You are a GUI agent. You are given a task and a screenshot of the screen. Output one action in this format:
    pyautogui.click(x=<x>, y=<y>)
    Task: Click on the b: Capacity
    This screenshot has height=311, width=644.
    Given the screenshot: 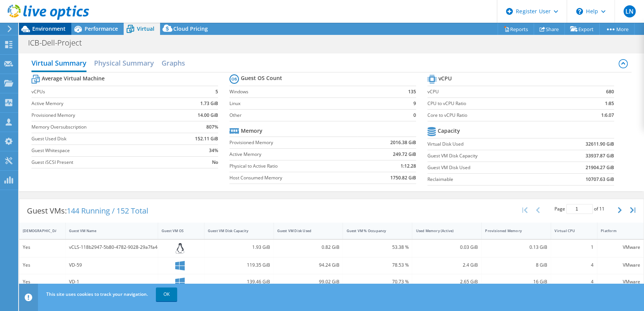 What is the action you would take?
    pyautogui.click(x=448, y=131)
    